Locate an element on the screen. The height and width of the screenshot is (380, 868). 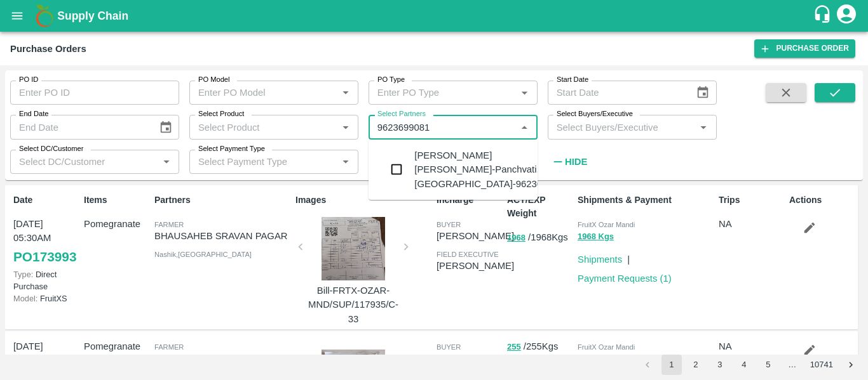
button: Hide is located at coordinates (569, 162).